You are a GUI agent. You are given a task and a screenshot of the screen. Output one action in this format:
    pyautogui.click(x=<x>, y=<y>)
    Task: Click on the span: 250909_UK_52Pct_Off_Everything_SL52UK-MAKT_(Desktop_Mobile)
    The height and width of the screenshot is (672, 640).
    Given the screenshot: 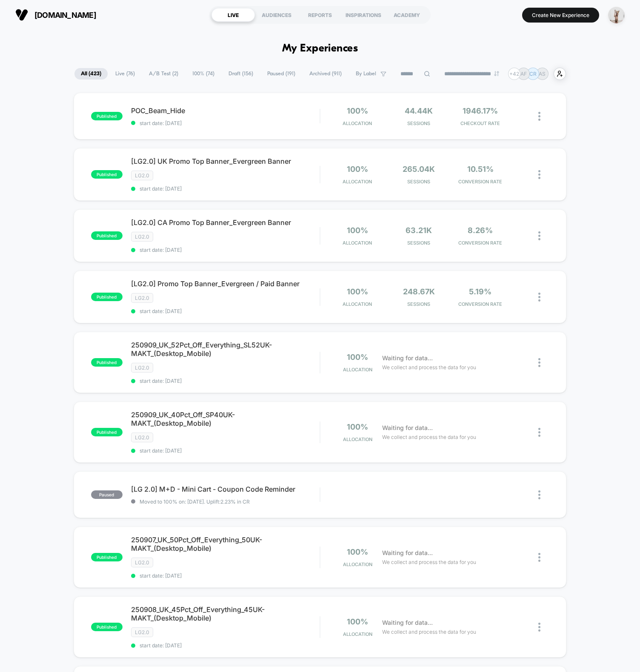 What is the action you would take?
    pyautogui.click(x=225, y=349)
    